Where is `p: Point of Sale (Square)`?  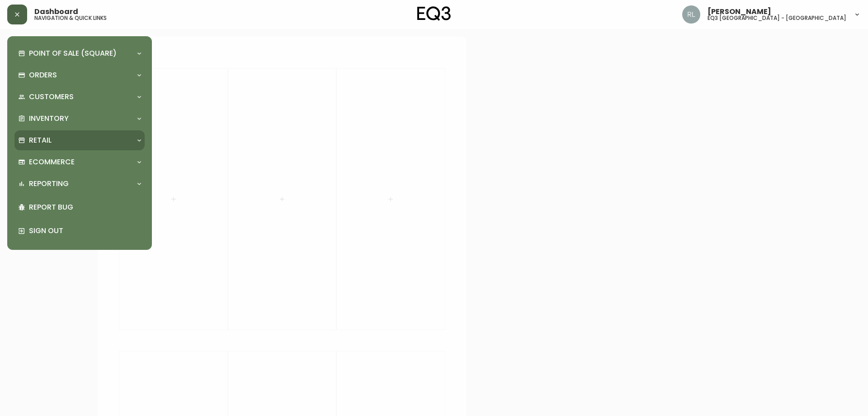 p: Point of Sale (Square) is located at coordinates (73, 54).